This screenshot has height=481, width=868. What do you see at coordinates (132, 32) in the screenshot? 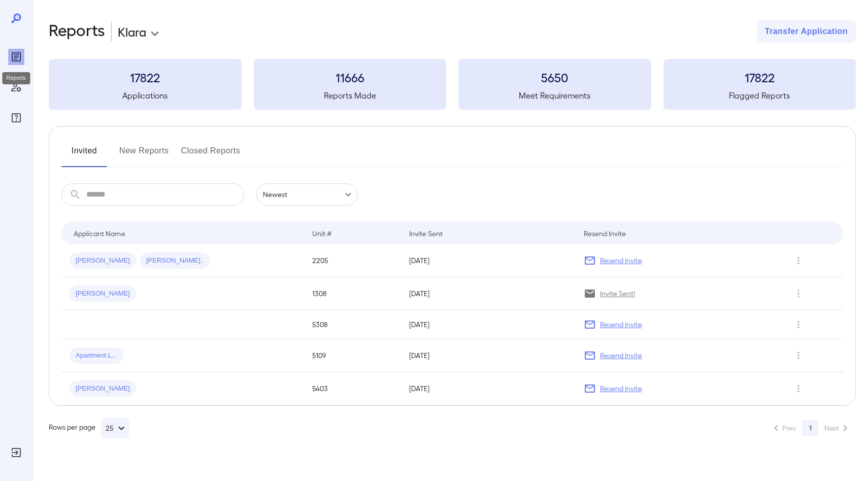
I see `p: Klara` at bounding box center [132, 32].